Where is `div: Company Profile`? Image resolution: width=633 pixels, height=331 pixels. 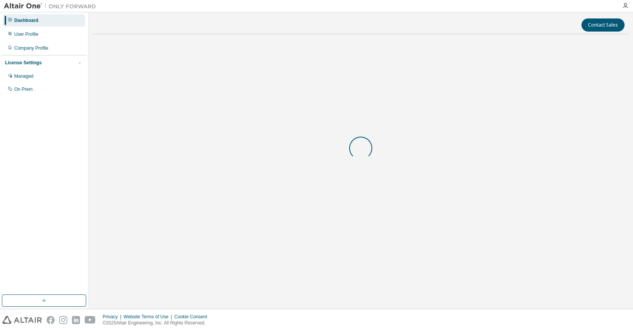
div: Company Profile is located at coordinates (31, 48).